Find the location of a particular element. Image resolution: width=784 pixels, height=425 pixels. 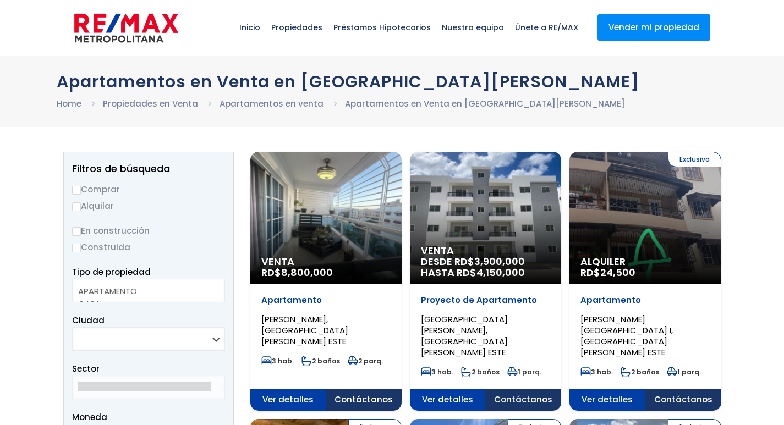

span: Únete a RE/MAX is located at coordinates (547, 28).